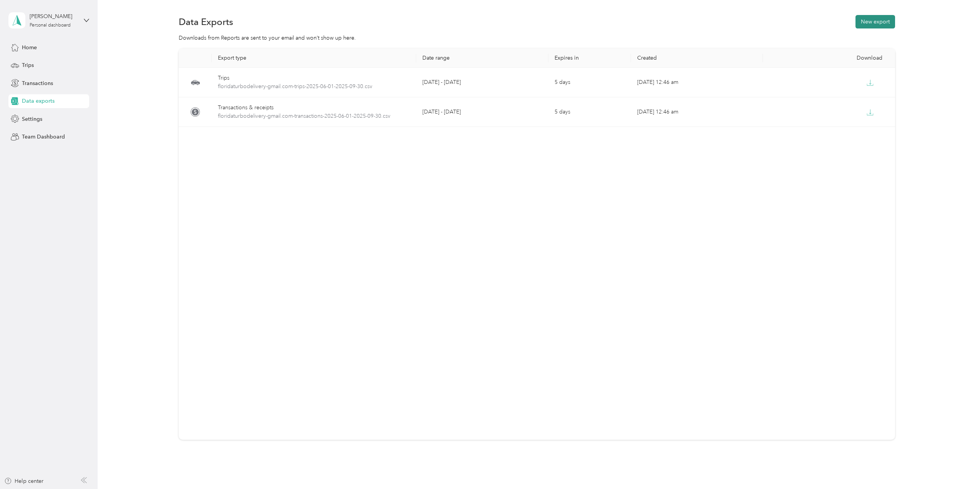 The width and height of the screenshot is (980, 489). I want to click on span: Data exports, so click(39, 101).